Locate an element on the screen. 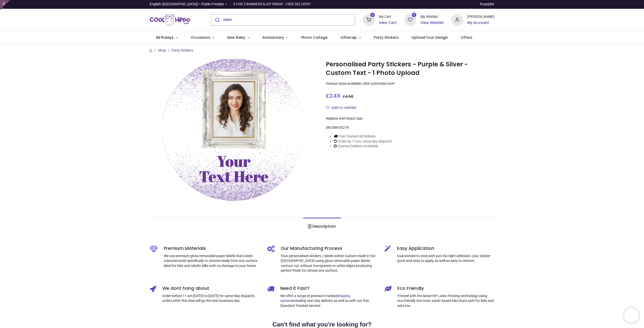 The image size is (644, 328). span: New Baby is located at coordinates (236, 38).